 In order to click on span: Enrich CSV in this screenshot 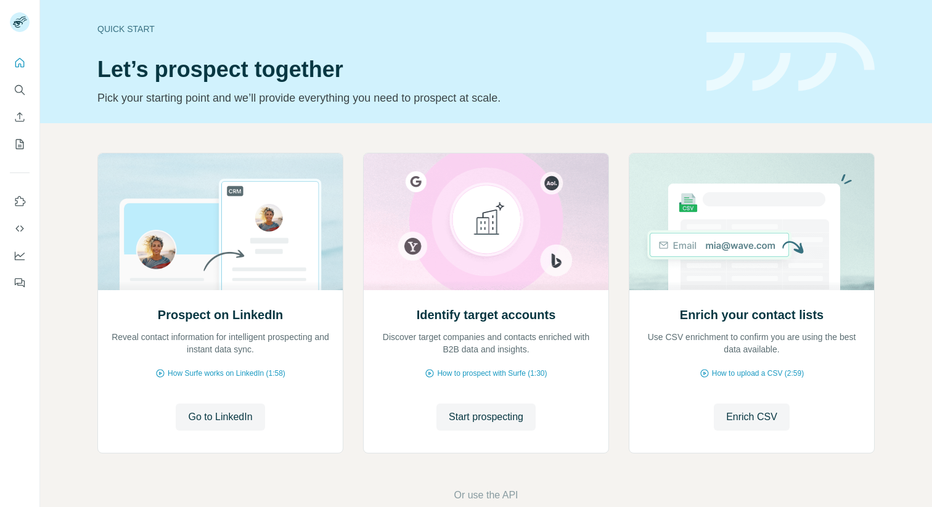, I will do `click(751, 417)`.